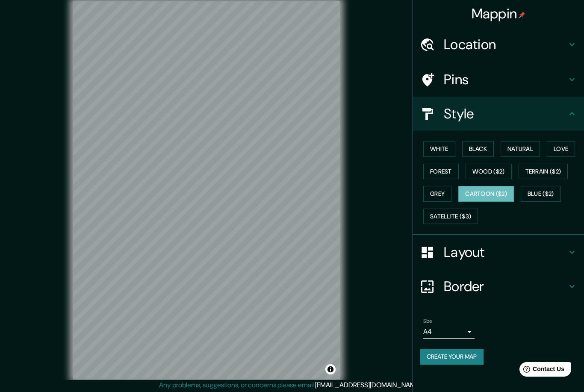  Describe the element at coordinates (561, 149) in the screenshot. I see `button: Love` at that location.